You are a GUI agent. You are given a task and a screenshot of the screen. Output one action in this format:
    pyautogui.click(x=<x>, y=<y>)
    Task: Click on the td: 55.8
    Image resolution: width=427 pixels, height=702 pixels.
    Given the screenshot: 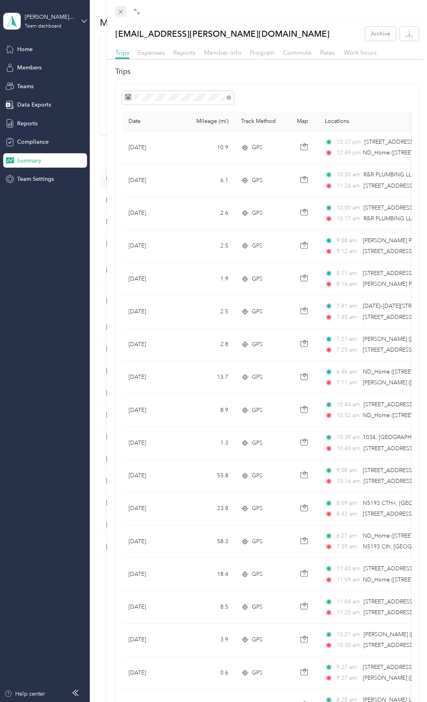 What is the action you would take?
    pyautogui.click(x=208, y=476)
    